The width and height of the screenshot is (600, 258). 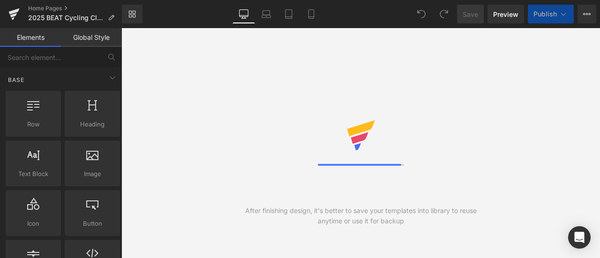 What do you see at coordinates (506, 14) in the screenshot?
I see `a: Preview` at bounding box center [506, 14].